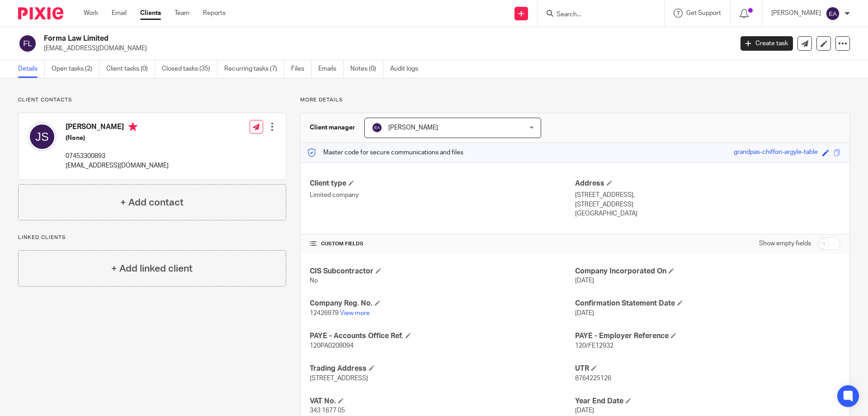  Describe the element at coordinates (301, 69) in the screenshot. I see `a: Files` at that location.